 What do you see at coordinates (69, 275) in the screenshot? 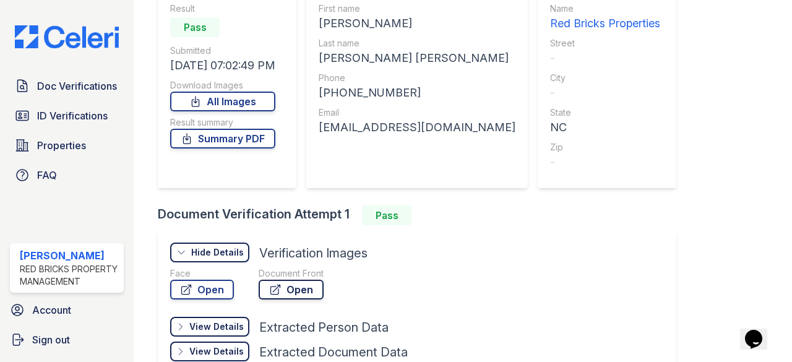
I see `div: Red Bricks Property Management` at bounding box center [69, 275].